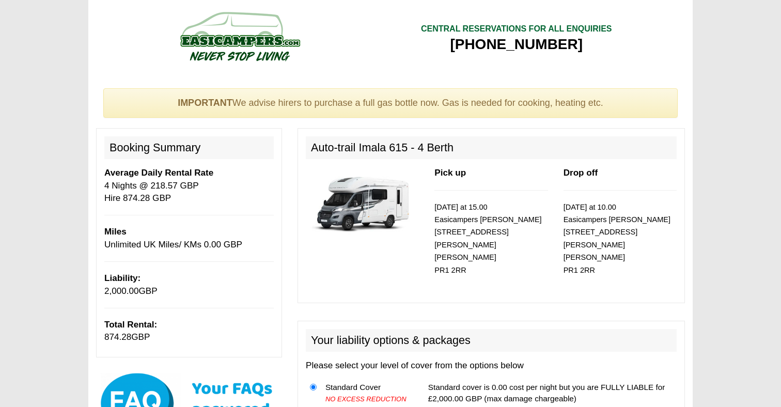 The image size is (781, 407). What do you see at coordinates (189, 185) in the screenshot?
I see `p: 4 Nights @ 218.57 GBP Hire 874.28 GBP` at bounding box center [189, 185].